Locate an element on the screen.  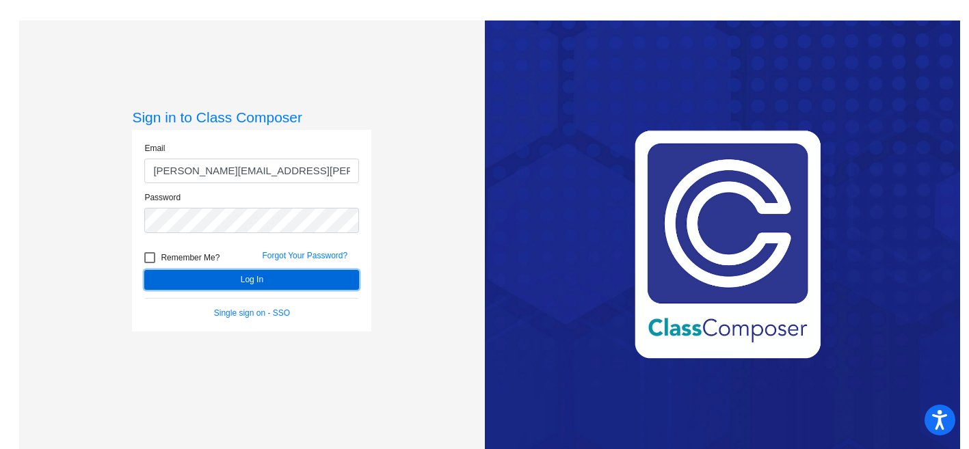
button: Log In is located at coordinates (252, 280).